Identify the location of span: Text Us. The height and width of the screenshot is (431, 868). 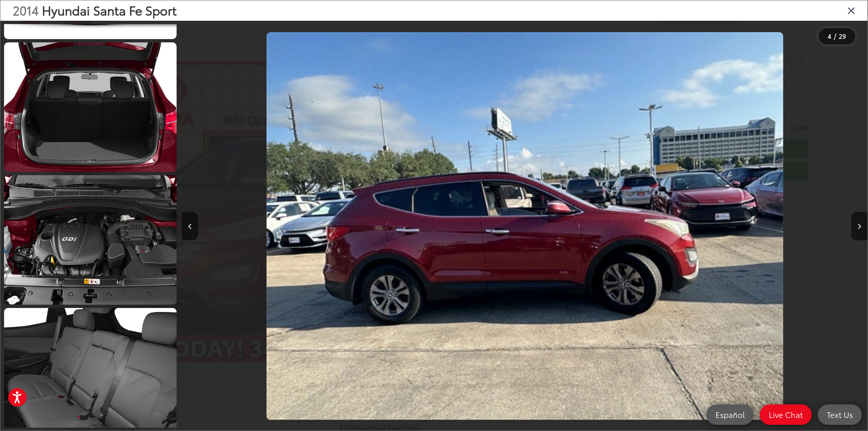
(840, 414).